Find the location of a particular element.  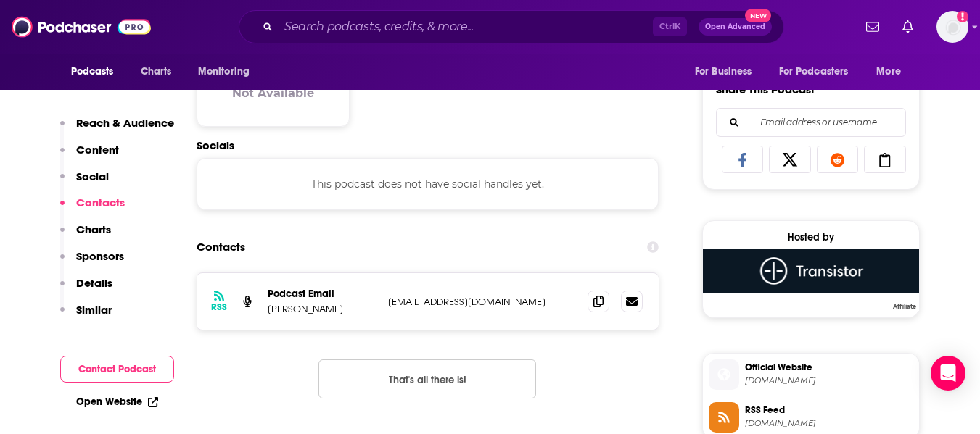

a: Podchaser - Follow, Share and Rate Podcasts is located at coordinates (81, 27).